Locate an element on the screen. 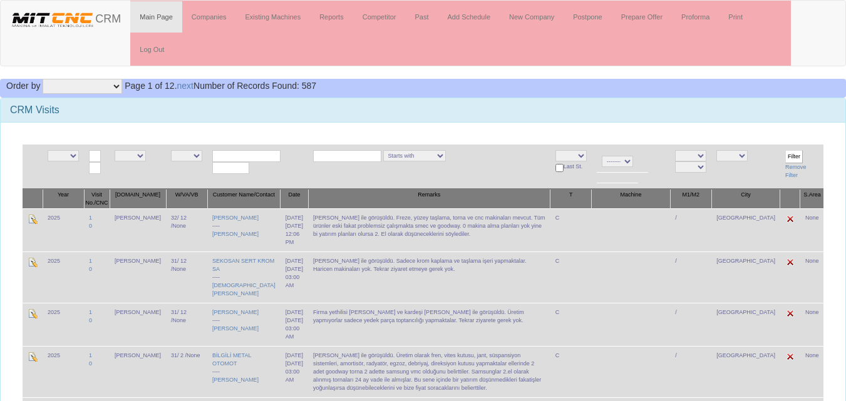 This screenshot has height=401, width=846. th: W/VA/VB is located at coordinates (187, 199).